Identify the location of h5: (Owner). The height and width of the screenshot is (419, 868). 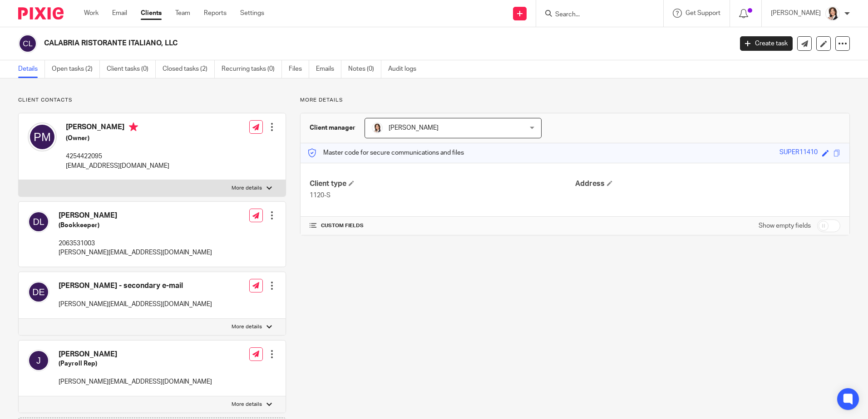
(118, 138).